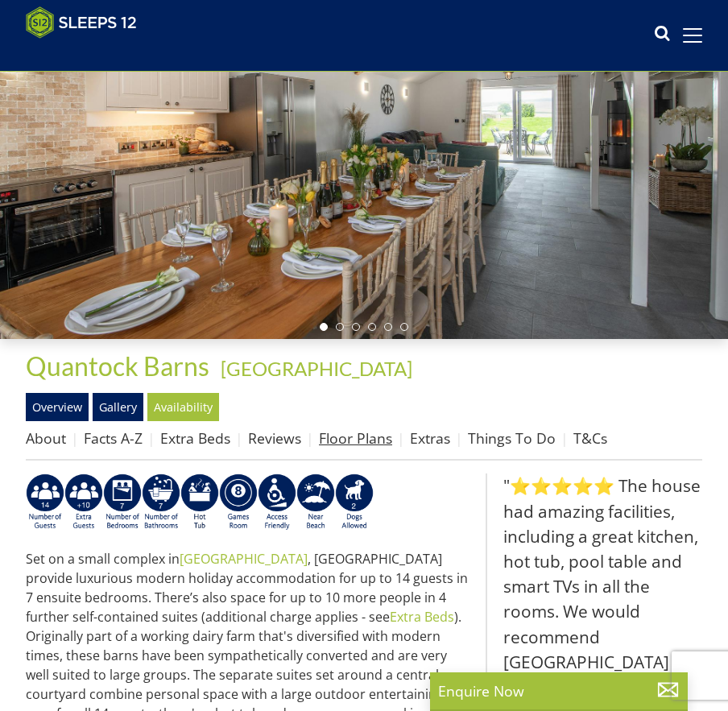  I want to click on img: AD_4nXe7_8LrJK20fD9VNWAdfykBvHkWcczWBt5QOadXbvIwJqtaRaRf-iI0SeDpMmH1MdC9T1Vy22FMXzzjMAvSuTB5cJ7z5..., so click(354, 502).